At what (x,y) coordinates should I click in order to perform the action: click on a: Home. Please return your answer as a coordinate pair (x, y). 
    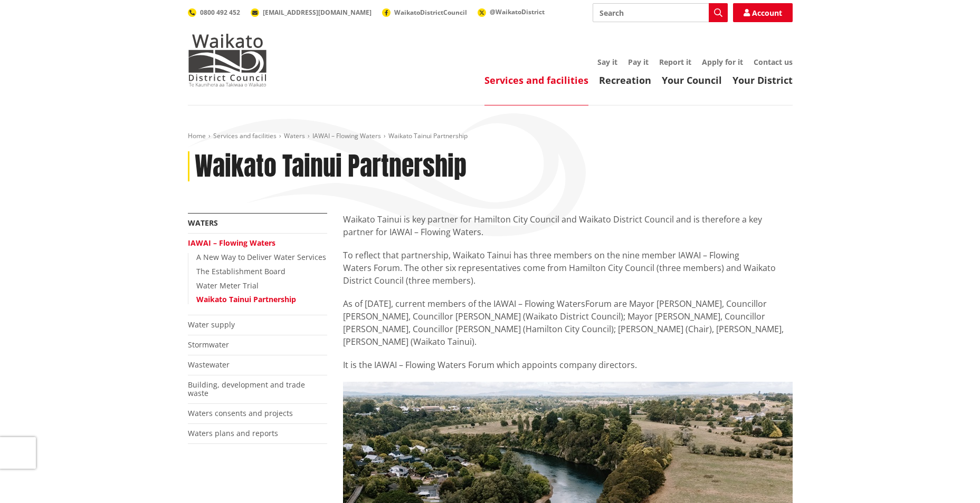
    Looking at the image, I should click on (197, 136).